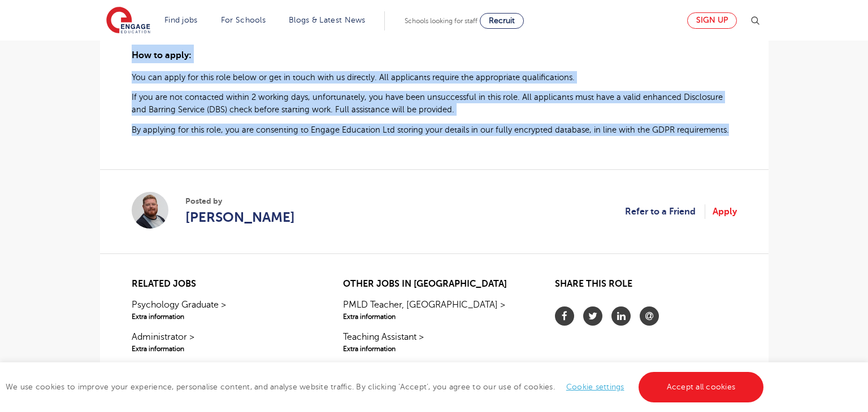  What do you see at coordinates (222, 310) in the screenshot?
I see `a: Psychology Graduate >Extra information` at bounding box center [222, 310].